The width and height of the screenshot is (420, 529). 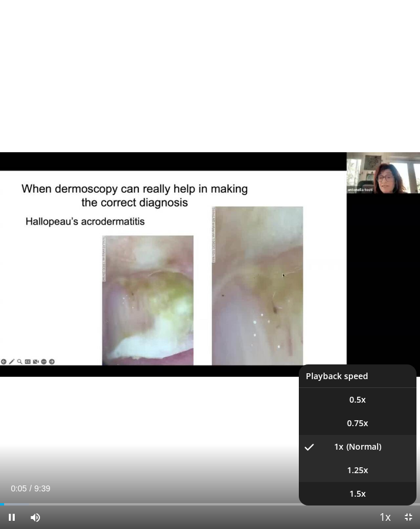 What do you see at coordinates (357, 424) in the screenshot?
I see `span: 0.75x` at bounding box center [357, 424].